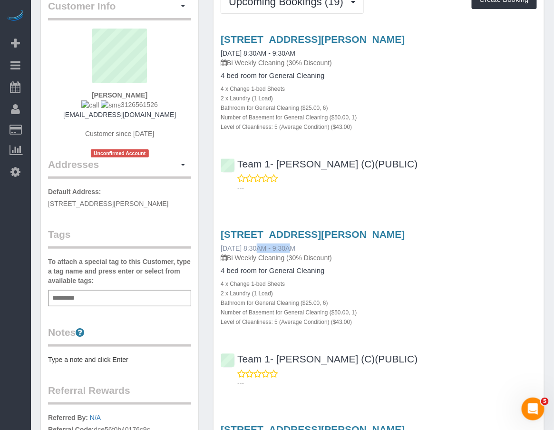 The image size is (554, 430). What do you see at coordinates (15, 16) in the screenshot?
I see `img: Automaid Logo` at bounding box center [15, 16].